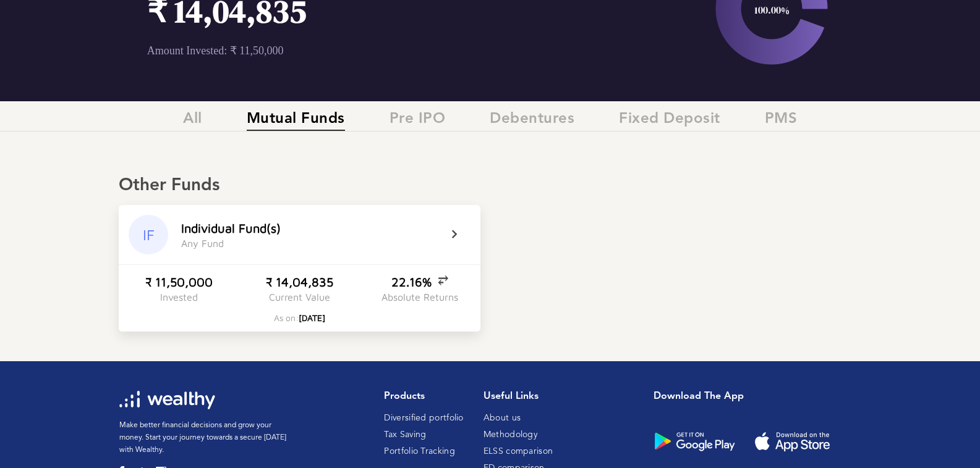  What do you see at coordinates (771, 10) in the screenshot?
I see `text: 100.00%` at bounding box center [771, 10].